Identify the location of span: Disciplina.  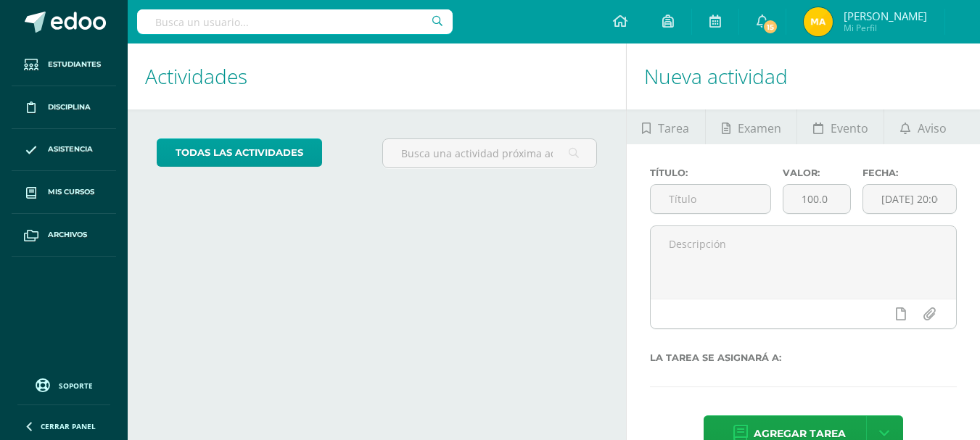
(69, 107).